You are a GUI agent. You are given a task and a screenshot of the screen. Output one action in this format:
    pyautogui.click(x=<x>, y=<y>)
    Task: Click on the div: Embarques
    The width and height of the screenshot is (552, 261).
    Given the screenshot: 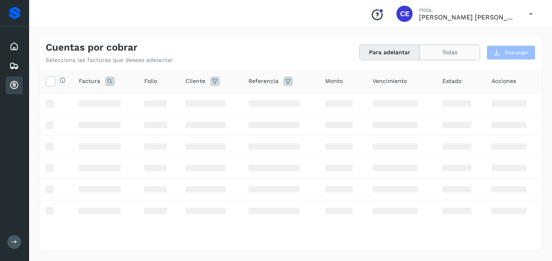 What is the action you would take?
    pyautogui.click(x=14, y=66)
    